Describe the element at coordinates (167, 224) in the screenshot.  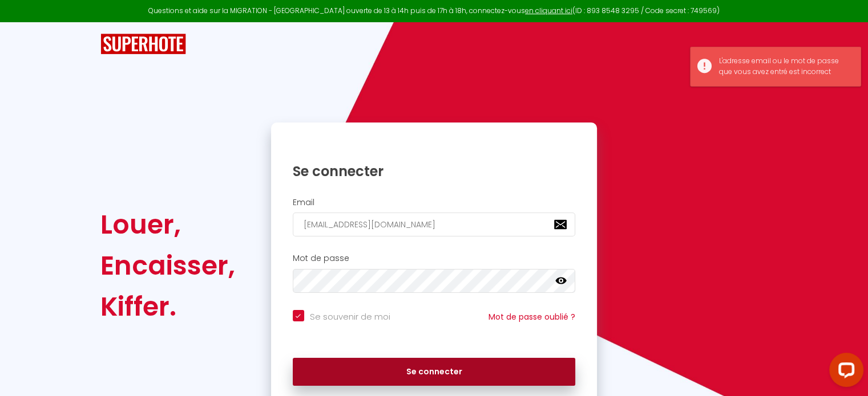
I see `div: Louer,` at that location.